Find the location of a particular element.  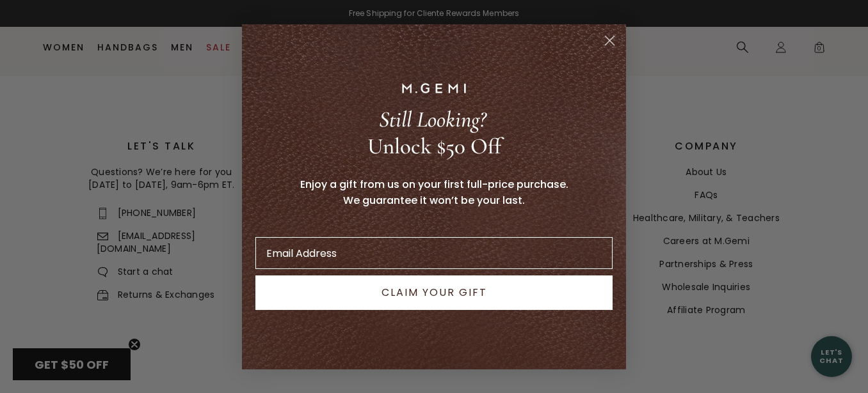

img: M.GEMI is located at coordinates (434, 88).